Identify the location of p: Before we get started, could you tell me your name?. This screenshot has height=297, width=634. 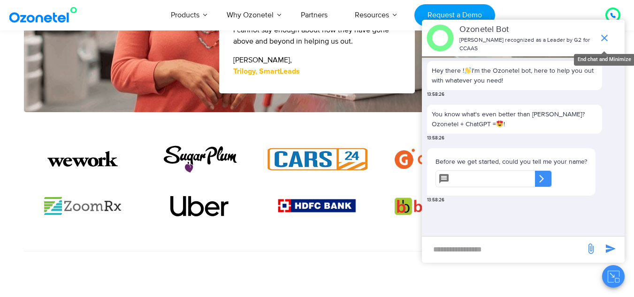
(511, 161).